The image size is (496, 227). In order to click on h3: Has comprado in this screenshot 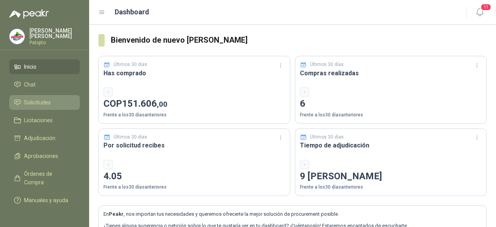, I will do `click(194, 73)`.